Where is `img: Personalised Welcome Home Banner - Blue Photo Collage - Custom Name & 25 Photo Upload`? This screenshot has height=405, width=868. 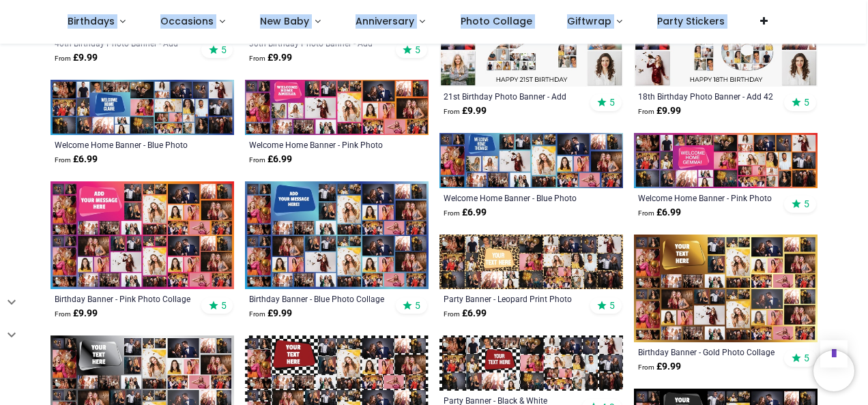
img: Personalised Welcome Home Banner - Blue Photo Collage - Custom Name & 25 Photo Upload is located at coordinates (530, 160).